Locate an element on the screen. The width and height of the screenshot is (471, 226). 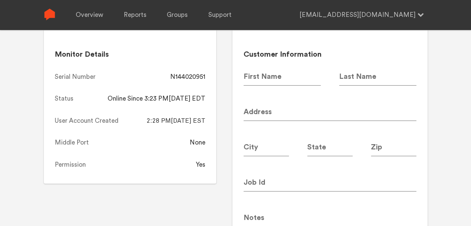
div: Middle Port is located at coordinates (72, 142).